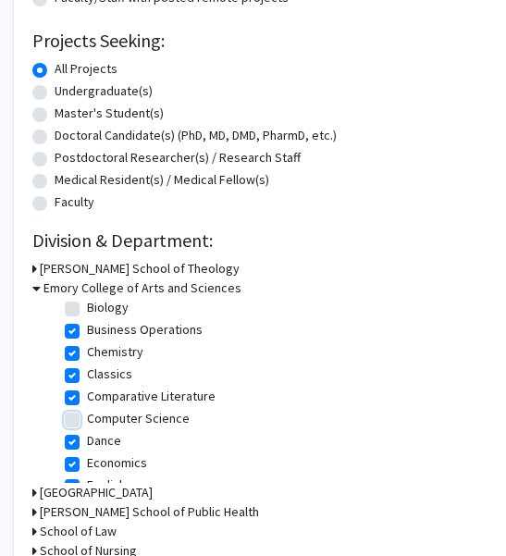  I want to click on label: Postdoctoral Researcher(s) / Research Staff, so click(177, 157).